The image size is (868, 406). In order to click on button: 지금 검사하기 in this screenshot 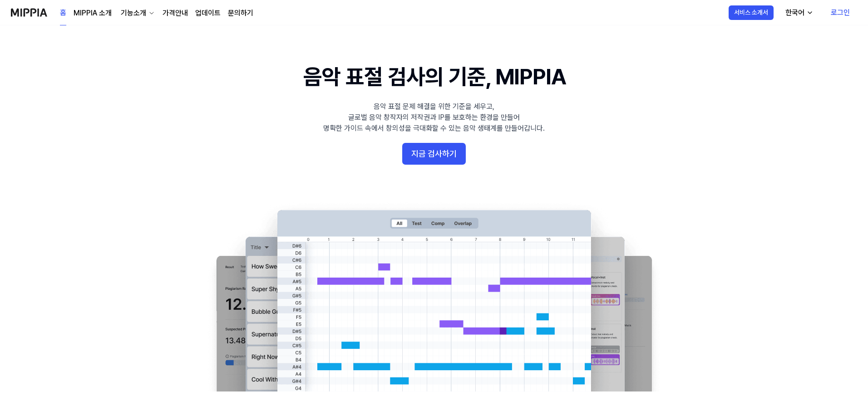, I will do `click(434, 154)`.